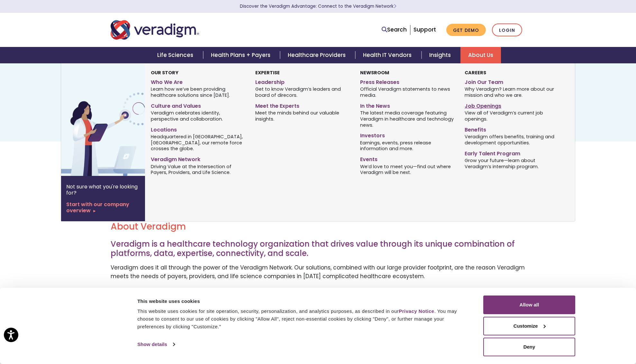  I want to click on span: We’d love to meet you—find out where Veradigm will be next., so click(408, 169).